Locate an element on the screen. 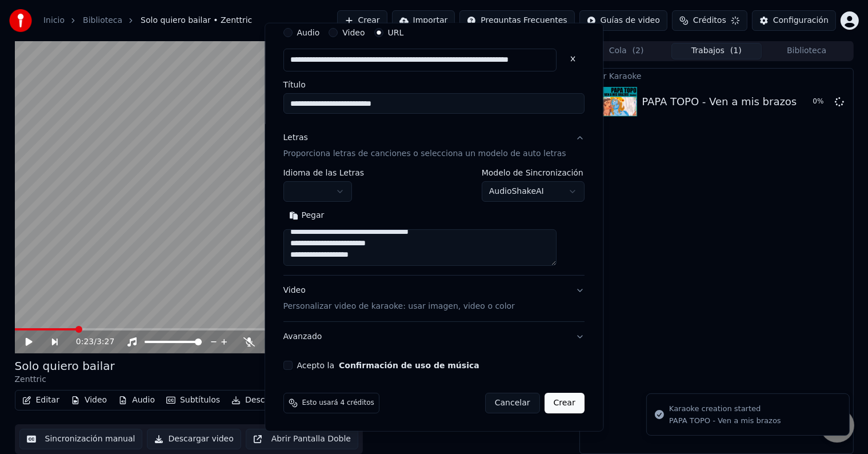 The width and height of the screenshot is (868, 454). label: Audio is located at coordinates (309, 32).